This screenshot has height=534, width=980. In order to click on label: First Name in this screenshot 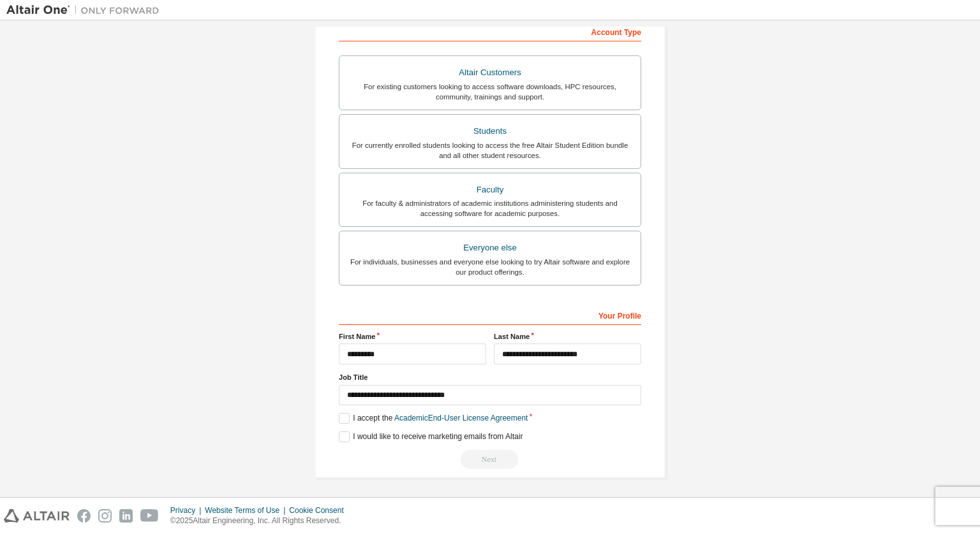, I will do `click(412, 336)`.